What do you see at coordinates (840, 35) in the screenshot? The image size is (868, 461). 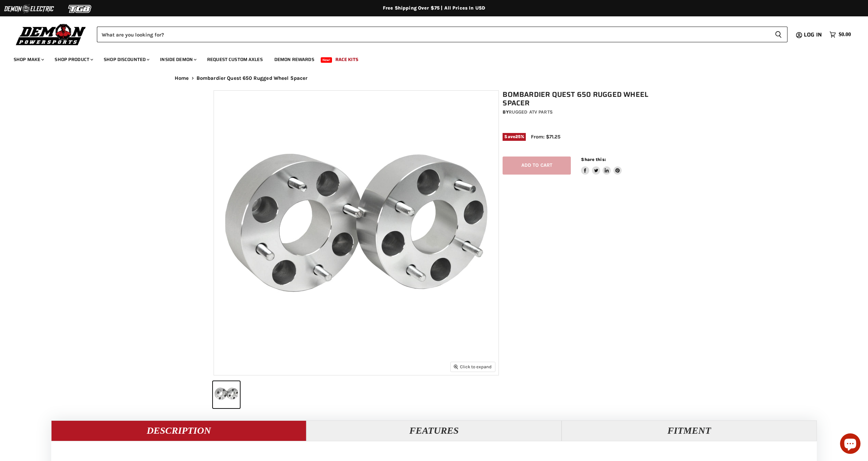 I see `a: $0.00` at bounding box center [840, 35].